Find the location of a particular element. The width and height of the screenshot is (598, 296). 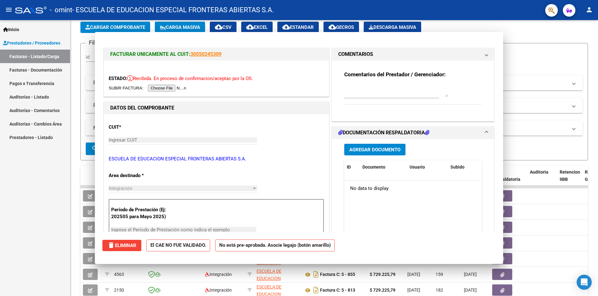

span: Recibida. En proceso de confirmacion/aceptac por la OS. is located at coordinates (190, 79).